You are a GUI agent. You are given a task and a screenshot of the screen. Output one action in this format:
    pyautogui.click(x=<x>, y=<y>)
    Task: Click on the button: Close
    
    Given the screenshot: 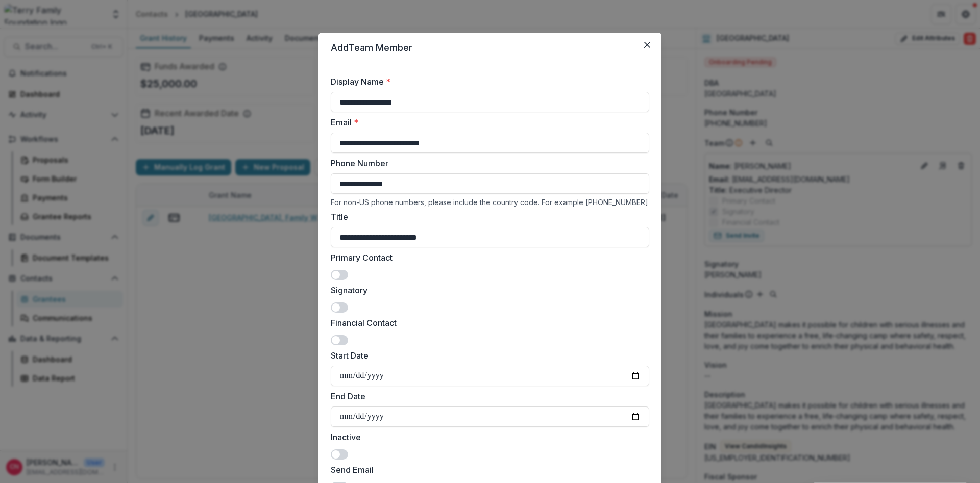 What is the action you would take?
    pyautogui.click(x=647, y=45)
    